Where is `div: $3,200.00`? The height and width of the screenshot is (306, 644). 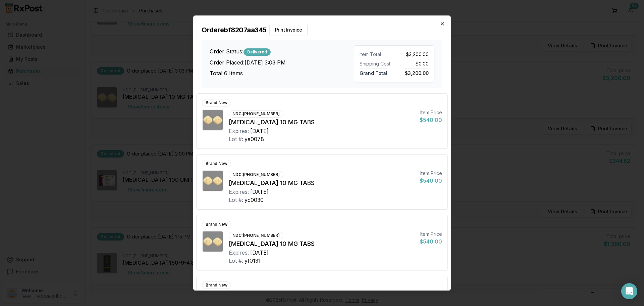
div: $3,200.00 is located at coordinates (413, 54).